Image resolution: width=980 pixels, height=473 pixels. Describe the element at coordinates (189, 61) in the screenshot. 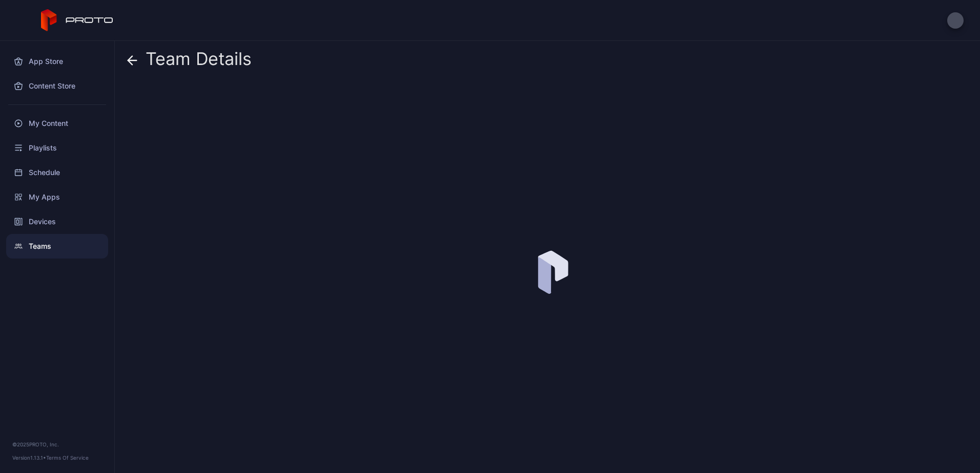

I see `div: Team Details` at that location.